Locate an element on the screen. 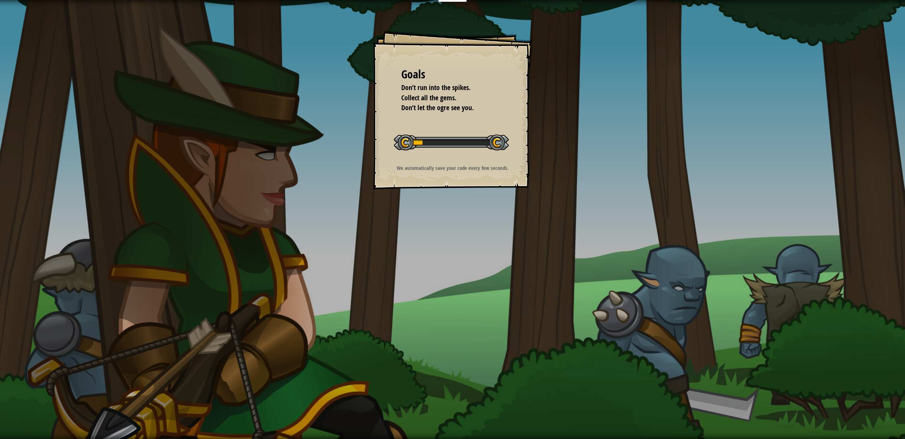 The width and height of the screenshot is (905, 439). p: We automatically save your code every few seconds. is located at coordinates (453, 168).